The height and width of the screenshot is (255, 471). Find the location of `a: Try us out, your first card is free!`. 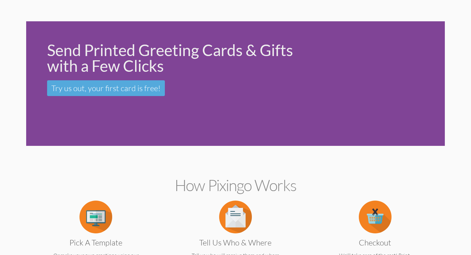

a: Try us out, your first card is free! is located at coordinates (106, 88).